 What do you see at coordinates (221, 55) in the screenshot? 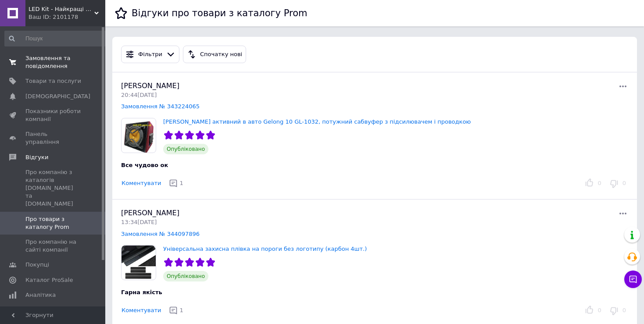
I see `div: Спочатку нові` at bounding box center [221, 55].